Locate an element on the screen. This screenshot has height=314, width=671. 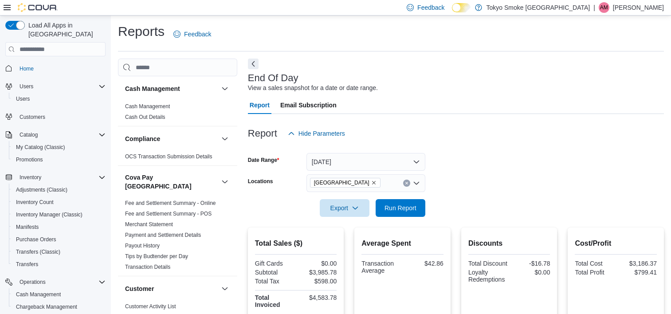
a: Promotions is located at coordinates (29, 160).